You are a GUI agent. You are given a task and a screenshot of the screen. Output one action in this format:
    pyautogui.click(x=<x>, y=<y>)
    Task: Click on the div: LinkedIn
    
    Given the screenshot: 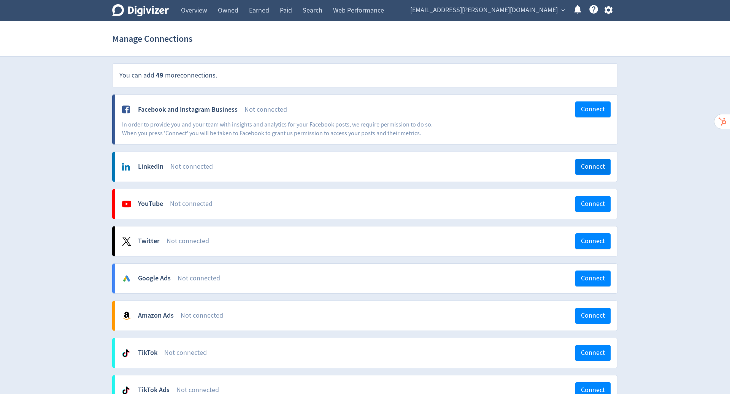 What is the action you would take?
    pyautogui.click(x=151, y=166)
    